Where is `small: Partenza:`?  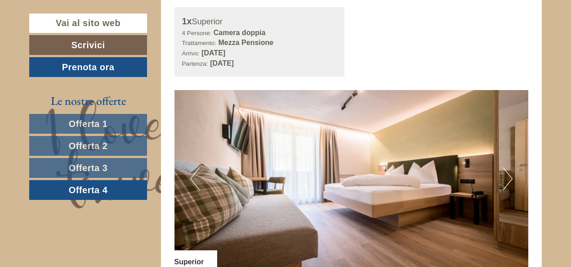
small: Partenza: is located at coordinates (195, 63).